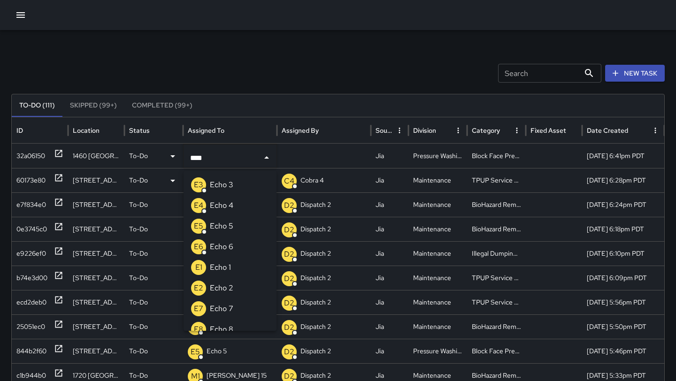  What do you see at coordinates (623, 229) in the screenshot?
I see `div: 10/9/2025, 6:18pm PDT` at bounding box center [623, 229].